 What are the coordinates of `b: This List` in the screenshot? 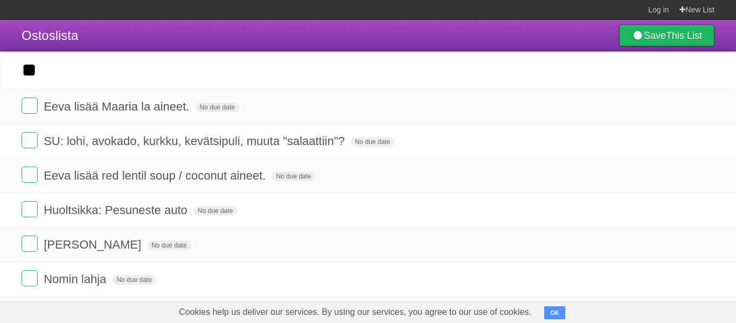 It's located at (684, 36).